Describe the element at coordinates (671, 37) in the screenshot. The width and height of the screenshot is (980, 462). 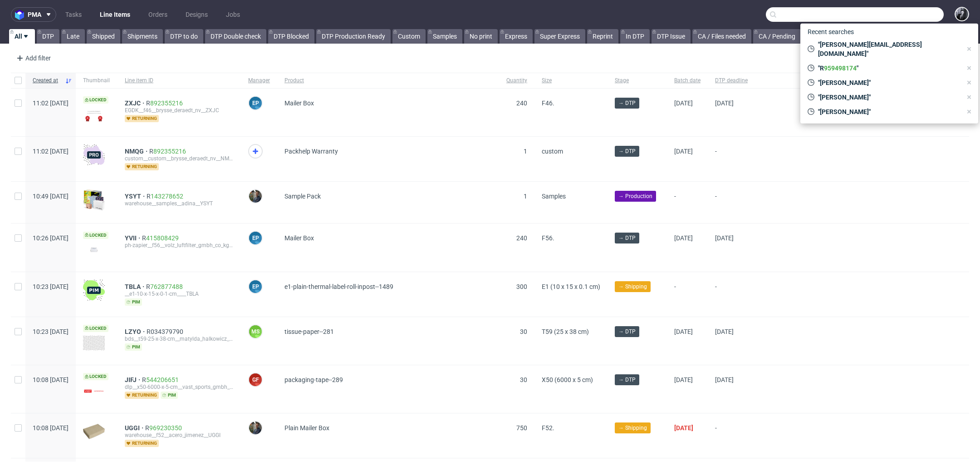
I see `a: DTP Issue` at that location.